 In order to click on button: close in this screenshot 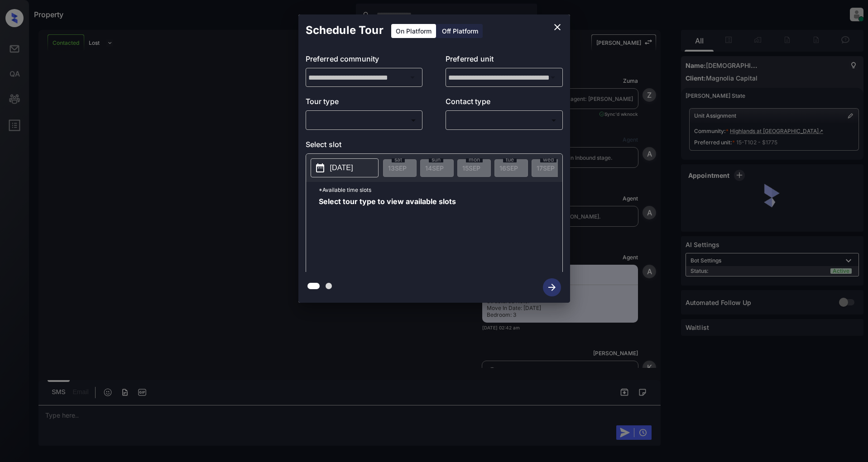, I will do `click(558, 27)`.